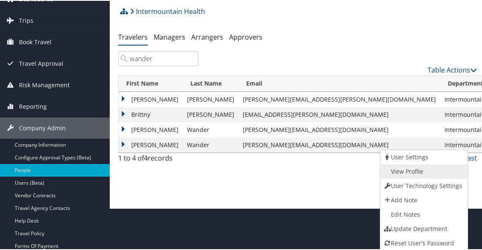 The width and height of the screenshot is (482, 250). What do you see at coordinates (168, 11) in the screenshot?
I see `a: Intermountain Health` at bounding box center [168, 11].